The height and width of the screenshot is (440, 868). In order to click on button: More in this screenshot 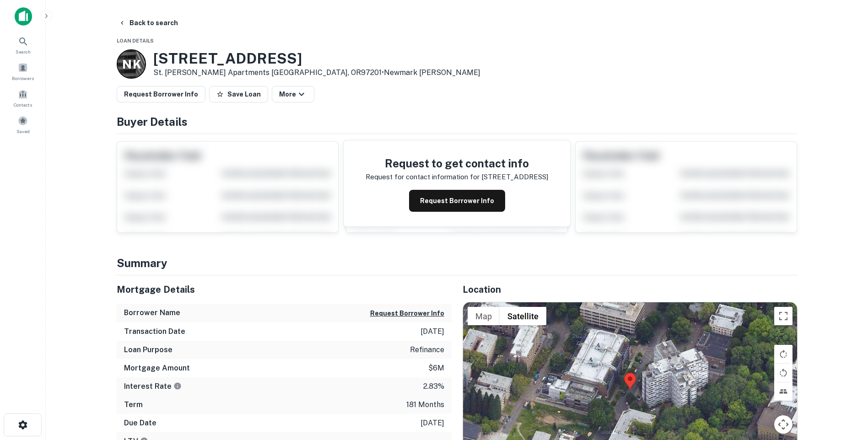, I will do `click(292, 94)`.